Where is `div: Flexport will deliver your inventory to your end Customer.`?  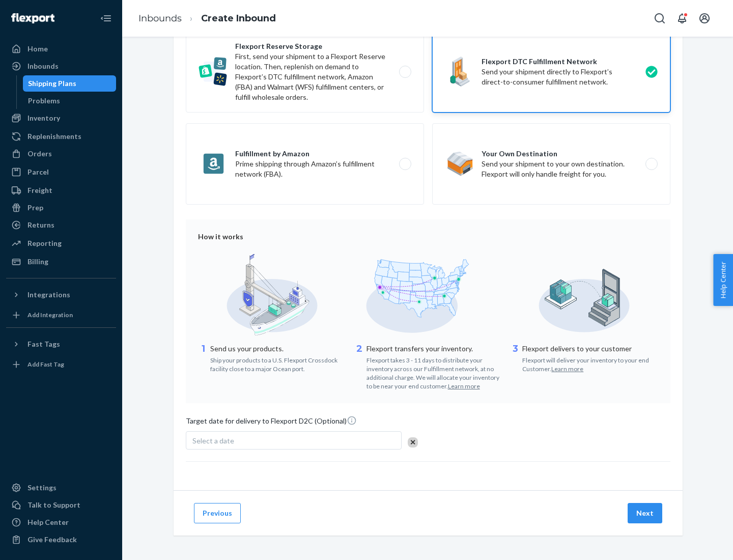 div: Flexport will deliver your inventory to your end Customer. is located at coordinates (591, 363).